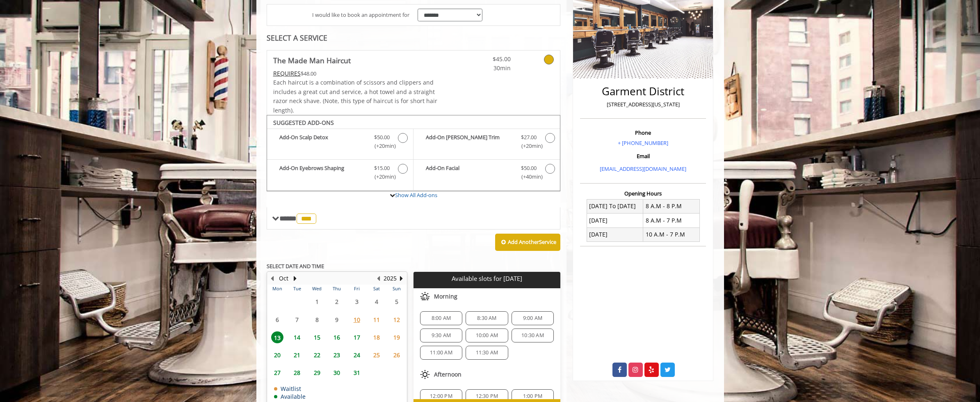  Describe the element at coordinates (356, 355) in the screenshot. I see `td: Select day24` at that location.